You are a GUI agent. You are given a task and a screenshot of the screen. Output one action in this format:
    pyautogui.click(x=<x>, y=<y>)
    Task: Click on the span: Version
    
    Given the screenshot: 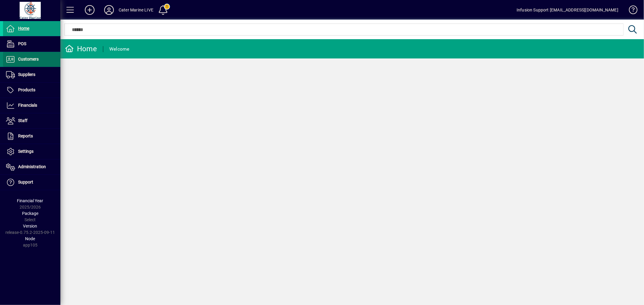 What is the action you would take?
    pyautogui.click(x=30, y=226)
    